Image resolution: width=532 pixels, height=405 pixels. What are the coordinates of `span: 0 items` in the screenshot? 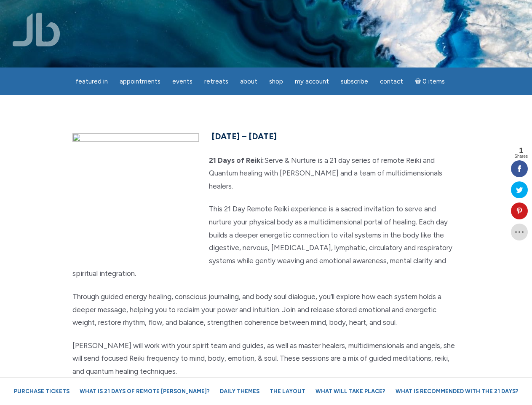 It's located at (434, 81).